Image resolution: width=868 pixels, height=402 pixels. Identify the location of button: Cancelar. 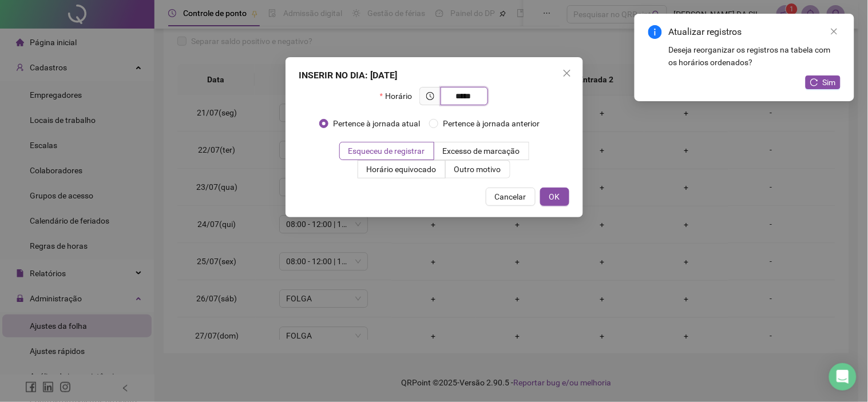
(510, 197).